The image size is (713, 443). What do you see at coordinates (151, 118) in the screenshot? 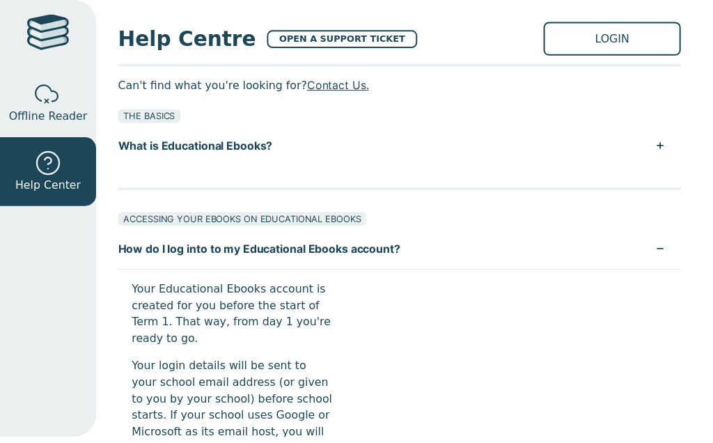
I see `div: THE BASICS` at bounding box center [151, 118].